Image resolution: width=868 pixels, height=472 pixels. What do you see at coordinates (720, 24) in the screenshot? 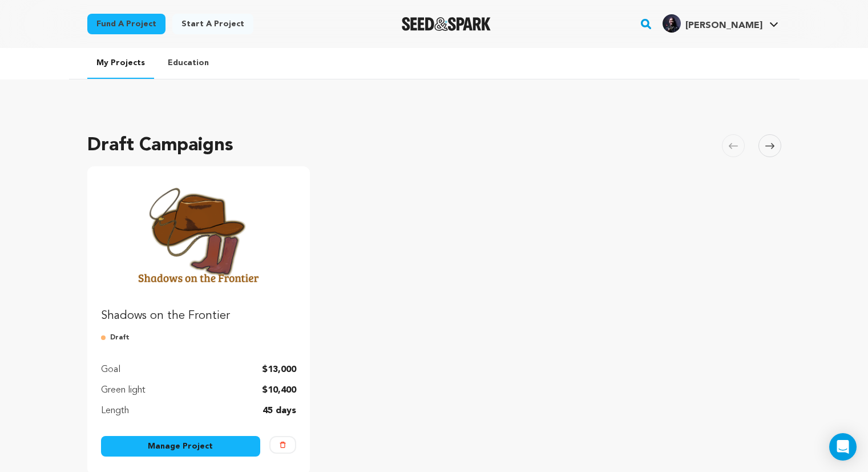
I see `span: Amber P.'s Profile` at bounding box center [720, 24].